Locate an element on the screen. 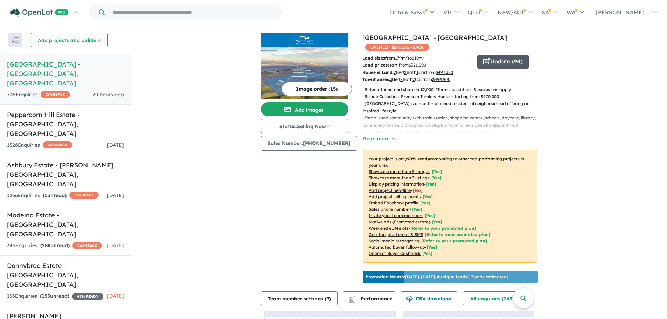  div: 1266 Enquir ies is located at coordinates (53, 196).